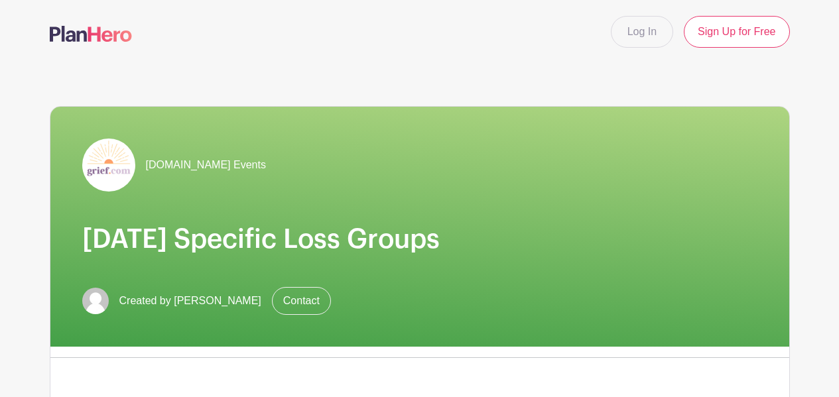 This screenshot has width=839, height=397. Describe the element at coordinates (109, 165) in the screenshot. I see `img: grief-logo-planhero.png` at that location.